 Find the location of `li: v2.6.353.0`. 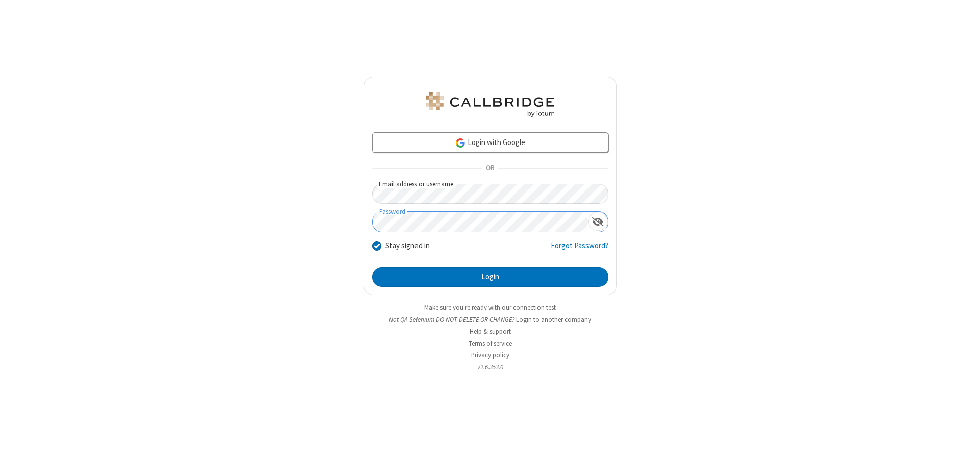

li: v2.6.353.0 is located at coordinates (490, 367).